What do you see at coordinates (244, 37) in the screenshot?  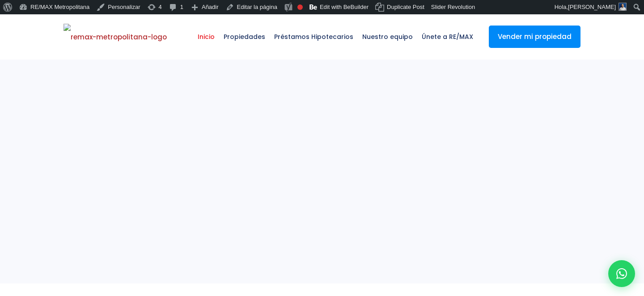 I see `span: Propiedades` at bounding box center [244, 37].